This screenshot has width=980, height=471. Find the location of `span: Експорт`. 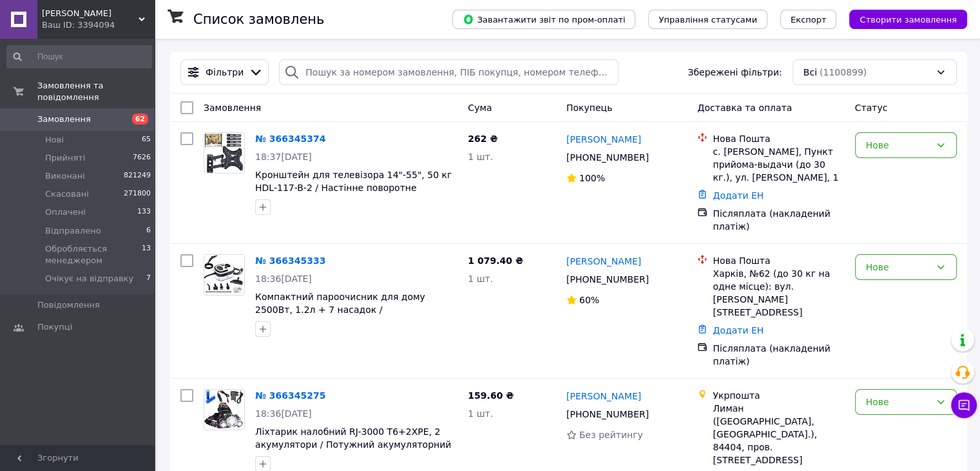

span: Експорт is located at coordinates (809, 19).